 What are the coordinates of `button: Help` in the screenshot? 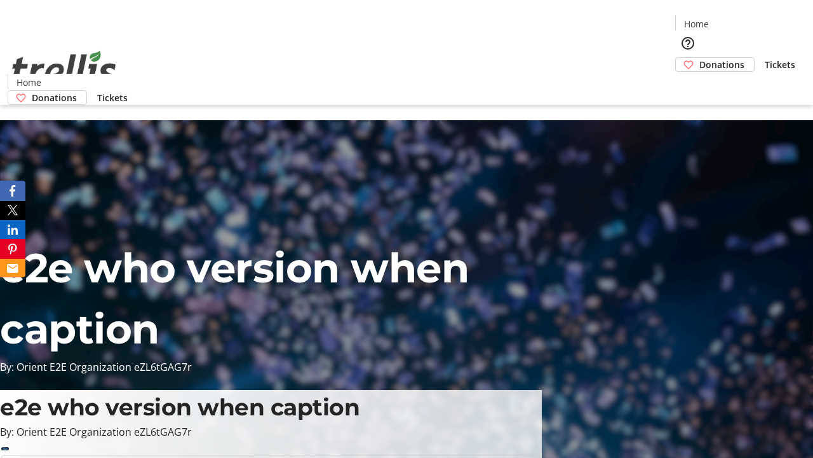 It's located at (688, 43).